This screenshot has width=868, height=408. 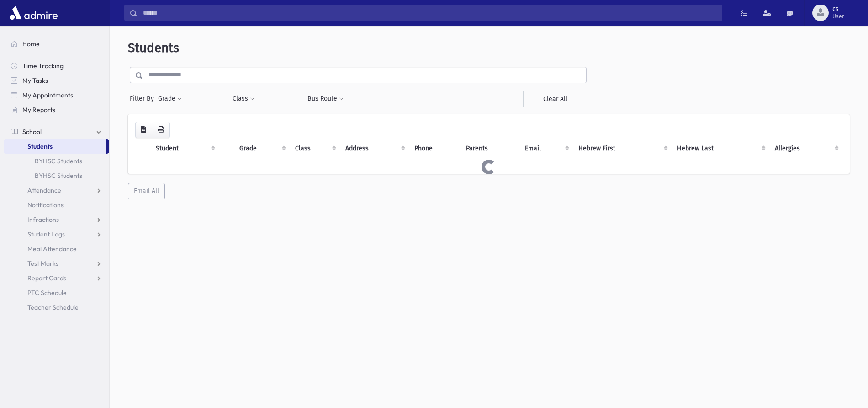 I want to click on a: Notifications, so click(x=56, y=205).